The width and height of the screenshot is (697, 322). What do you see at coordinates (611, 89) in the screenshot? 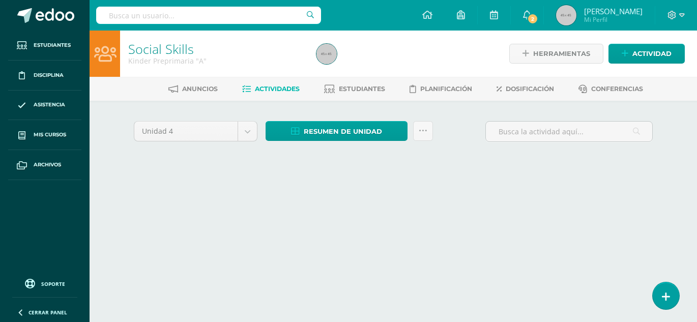
I see `a: Conferencias` at bounding box center [611, 89].